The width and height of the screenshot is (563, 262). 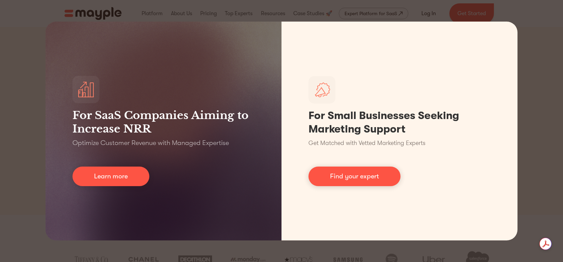 What do you see at coordinates (164, 122) in the screenshot?
I see `h3: For SaaS Companies Aiming to Increase NRR` at bounding box center [164, 122].